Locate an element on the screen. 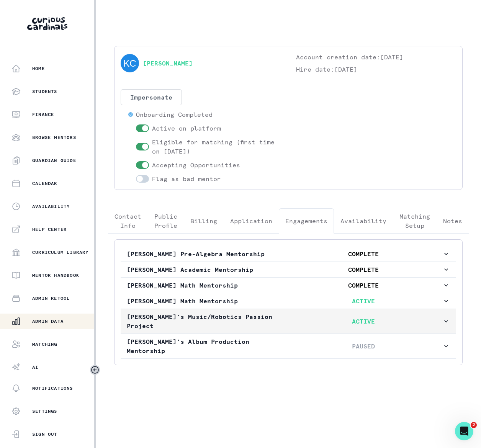  span: 2 is located at coordinates (474, 425).